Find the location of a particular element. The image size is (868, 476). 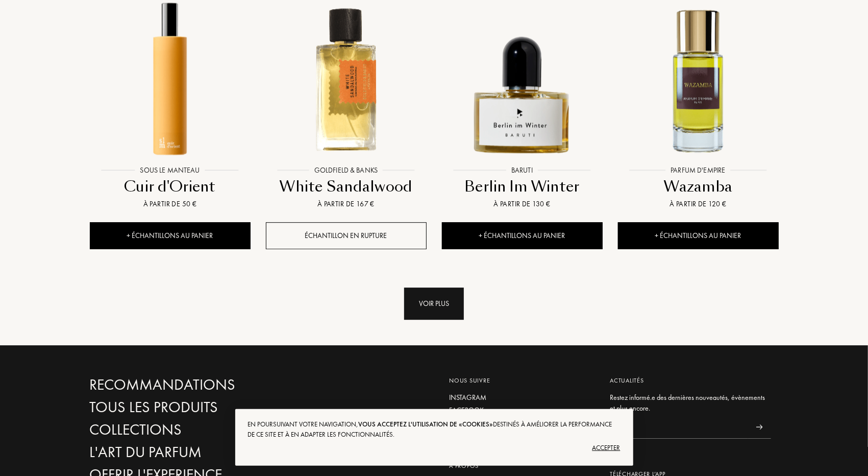

div: À partir de 130 € is located at coordinates (522, 204).